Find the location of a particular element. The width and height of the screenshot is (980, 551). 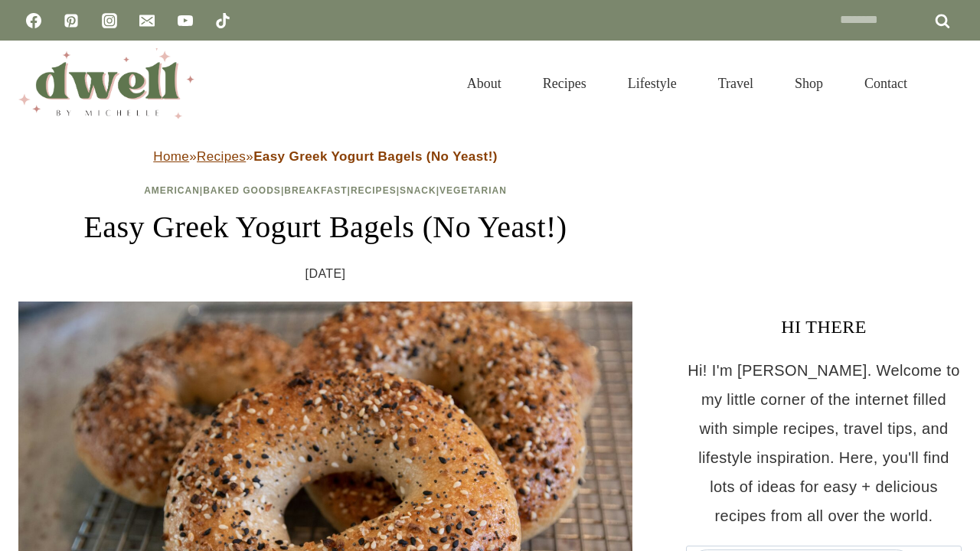

h1: Easy Greek Yogurt Bagels (No Yeast!) is located at coordinates (326, 227).